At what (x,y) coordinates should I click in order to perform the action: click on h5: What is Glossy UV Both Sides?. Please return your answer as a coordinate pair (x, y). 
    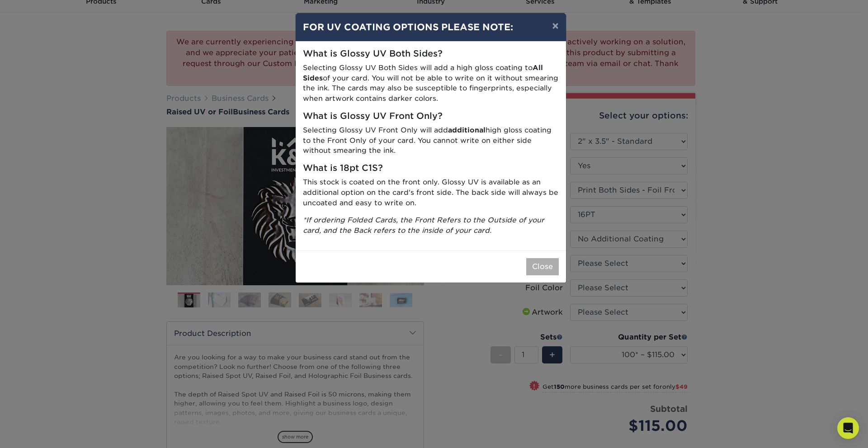
    Looking at the image, I should click on (431, 54).